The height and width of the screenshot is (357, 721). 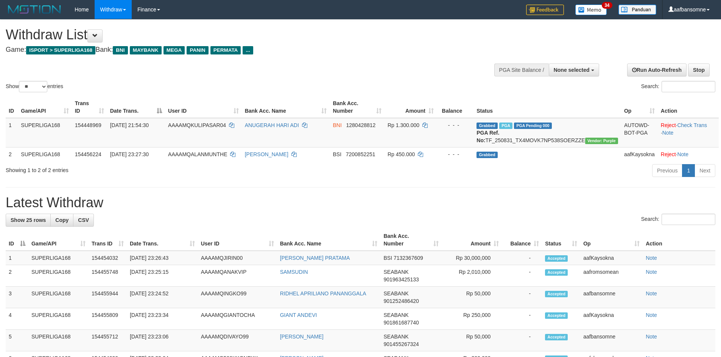 I want to click on th: Game/API: activate to sort column ascending, so click(x=58, y=240).